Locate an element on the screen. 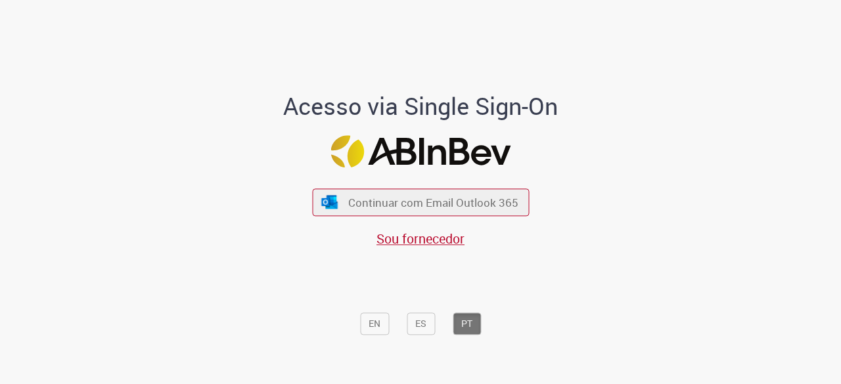 The width and height of the screenshot is (841, 384). span: Sou fornecedor is located at coordinates (420, 238).